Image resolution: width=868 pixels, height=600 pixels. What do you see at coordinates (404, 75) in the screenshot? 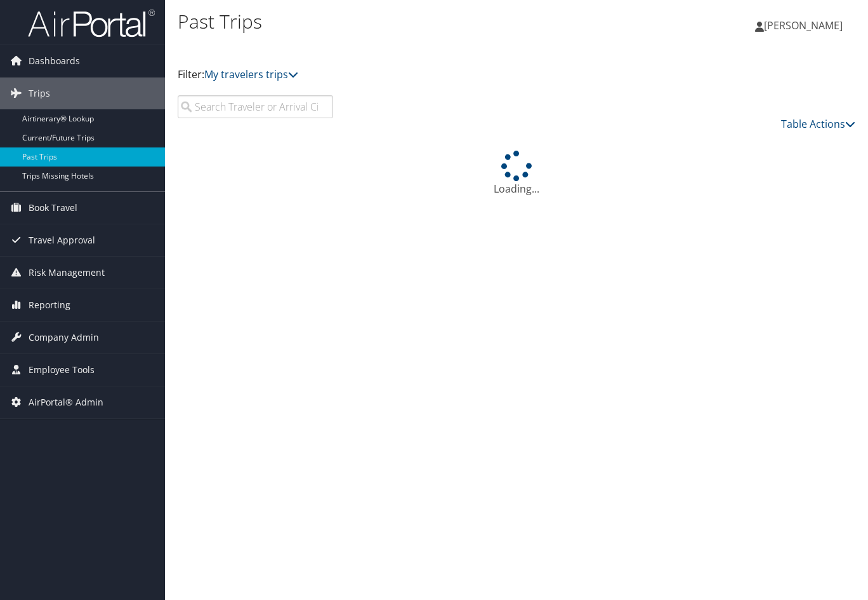
I see `p: Filter:` at bounding box center [404, 75].